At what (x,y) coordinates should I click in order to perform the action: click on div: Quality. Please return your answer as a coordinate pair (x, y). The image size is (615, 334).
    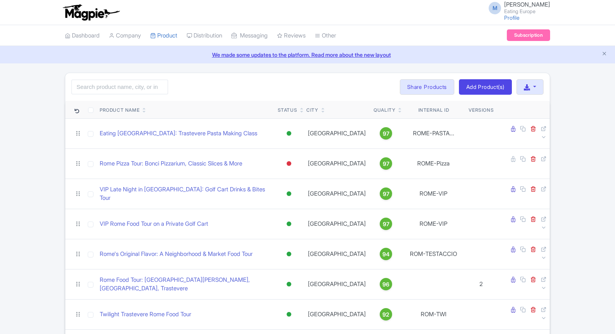
    Looking at the image, I should click on (384, 110).